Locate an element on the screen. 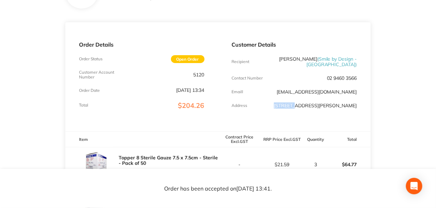 The image size is (436, 208). img: ejhkemZxNQ is located at coordinates (96, 164).